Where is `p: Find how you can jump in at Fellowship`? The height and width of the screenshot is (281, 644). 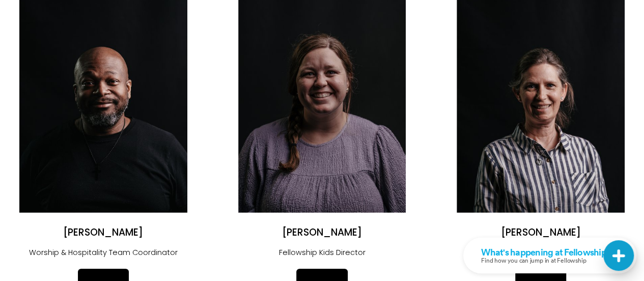
p: Find how you can jump in at Fellowship is located at coordinates (84, 23).